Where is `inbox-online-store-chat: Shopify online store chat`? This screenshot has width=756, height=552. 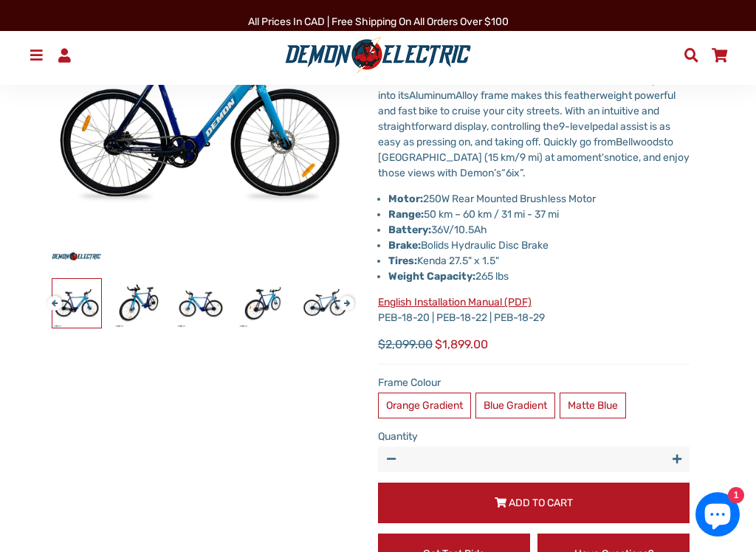
inbox-online-store-chat: Shopify online store chat is located at coordinates (718, 515).